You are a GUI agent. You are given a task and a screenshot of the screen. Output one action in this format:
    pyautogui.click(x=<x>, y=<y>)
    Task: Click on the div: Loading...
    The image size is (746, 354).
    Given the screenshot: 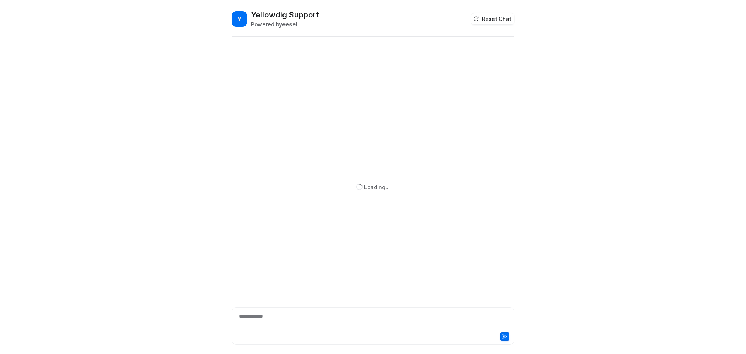 What is the action you would take?
    pyautogui.click(x=377, y=187)
    